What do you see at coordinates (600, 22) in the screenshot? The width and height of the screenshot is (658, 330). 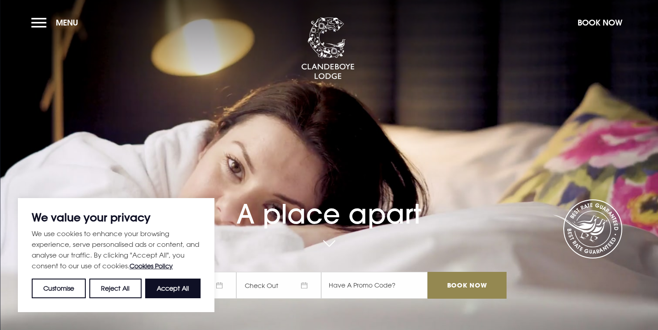 I see `button: Book Now` at bounding box center [600, 22].